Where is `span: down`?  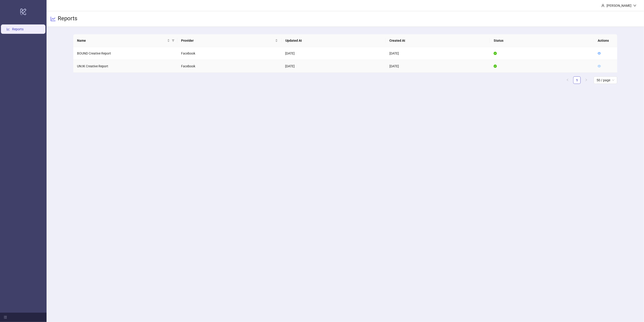
span: down is located at coordinates (635, 5).